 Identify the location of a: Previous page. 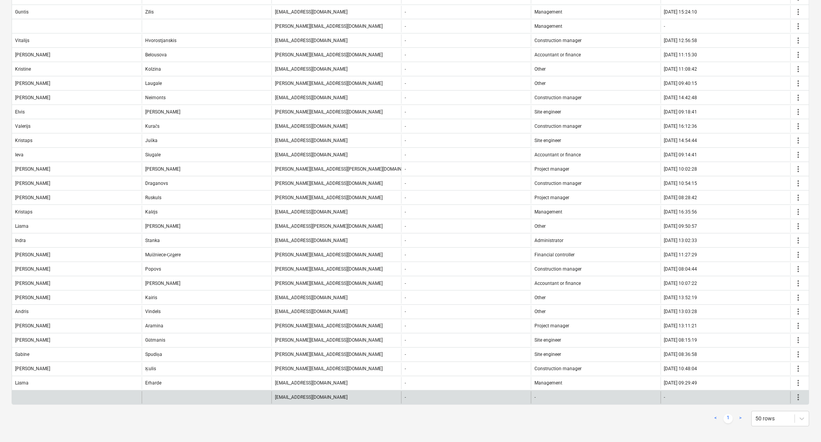
(716, 419).